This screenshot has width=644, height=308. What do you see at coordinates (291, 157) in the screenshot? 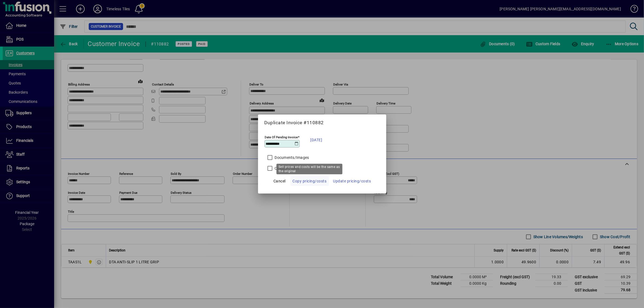
I see `label: Documents/Images` at bounding box center [291, 157].